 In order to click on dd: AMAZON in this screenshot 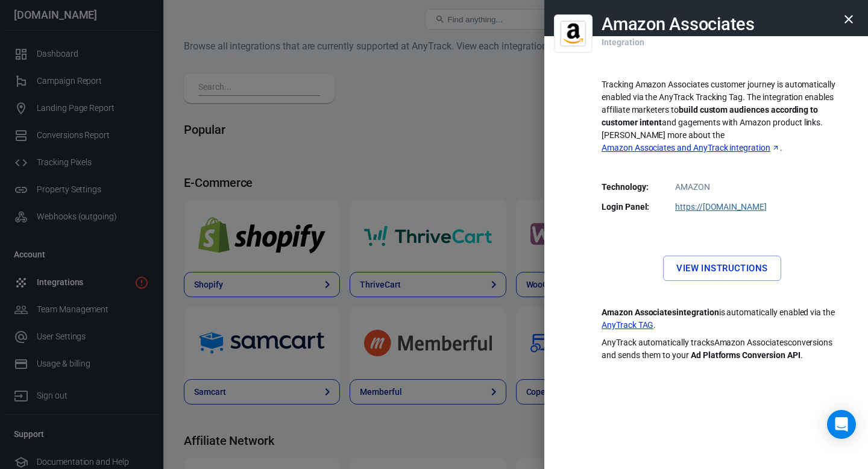, I will do `click(722, 187)`.